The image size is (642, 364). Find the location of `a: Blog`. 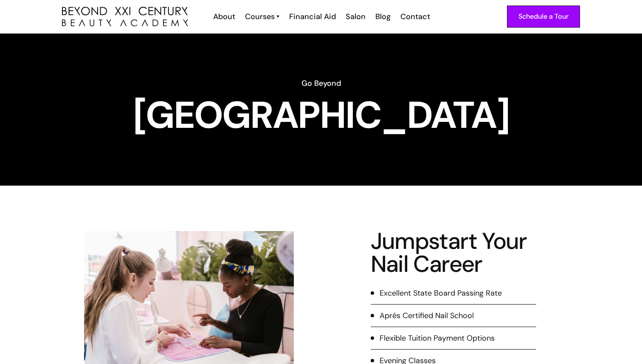

a: Blog is located at coordinates (382, 17).